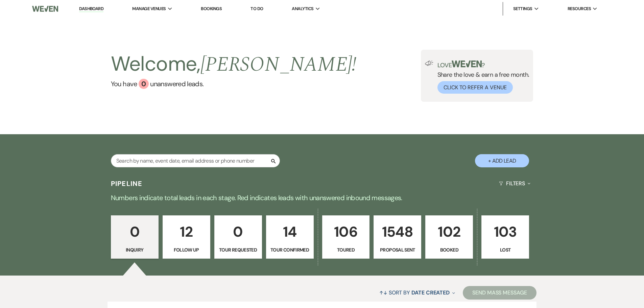 This screenshot has width=644, height=308. Describe the element at coordinates (397, 232) in the screenshot. I see `p: 1548` at that location.